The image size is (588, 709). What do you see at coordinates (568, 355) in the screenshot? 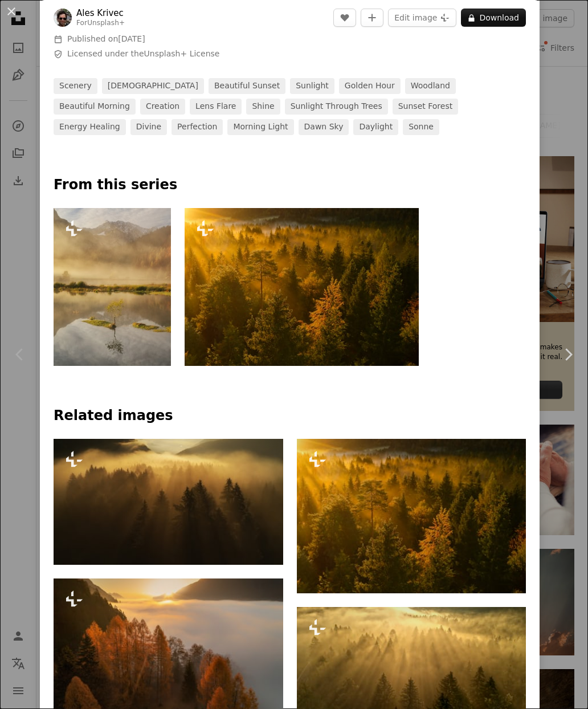
I see `a: Next` at bounding box center [568, 355].